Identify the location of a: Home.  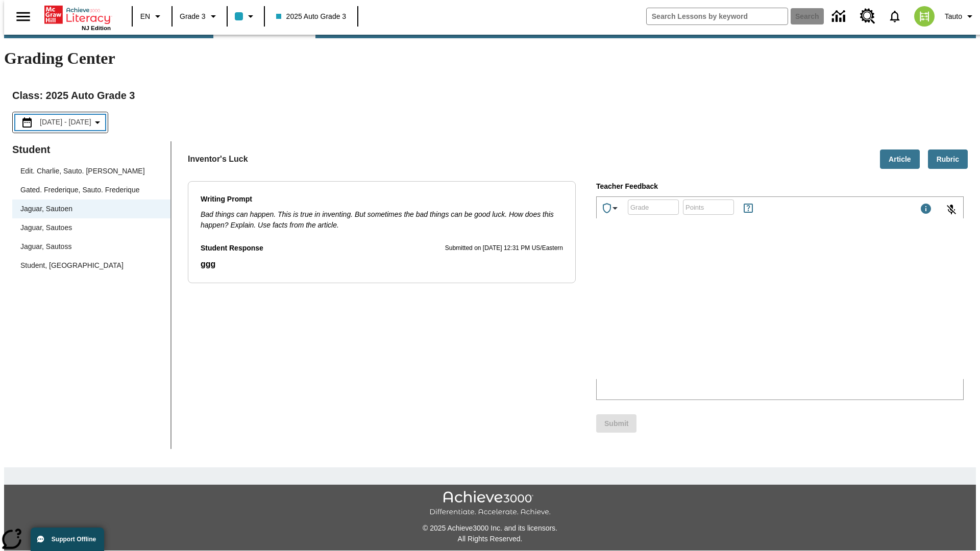
(77, 15).